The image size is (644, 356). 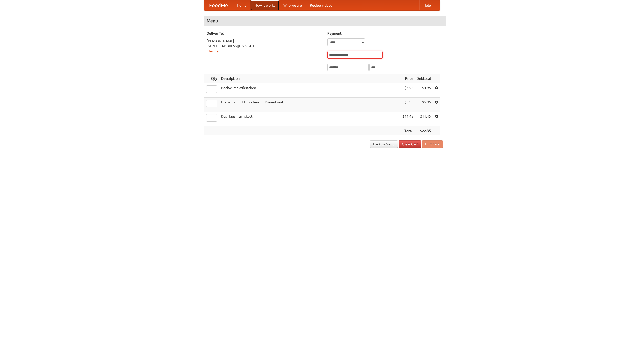 What do you see at coordinates (264, 33) in the screenshot?
I see `h5: Deliver To:` at bounding box center [264, 33].